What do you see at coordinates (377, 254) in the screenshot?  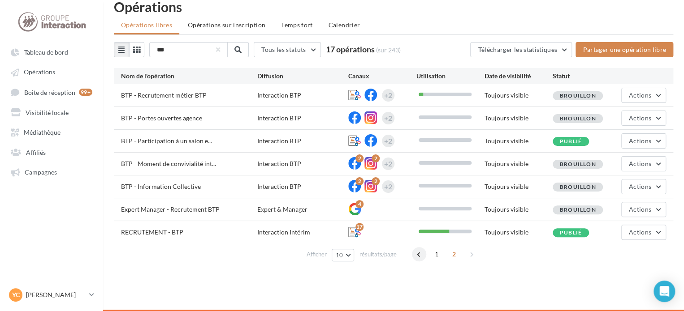 I see `span: résultats/page` at bounding box center [377, 254].